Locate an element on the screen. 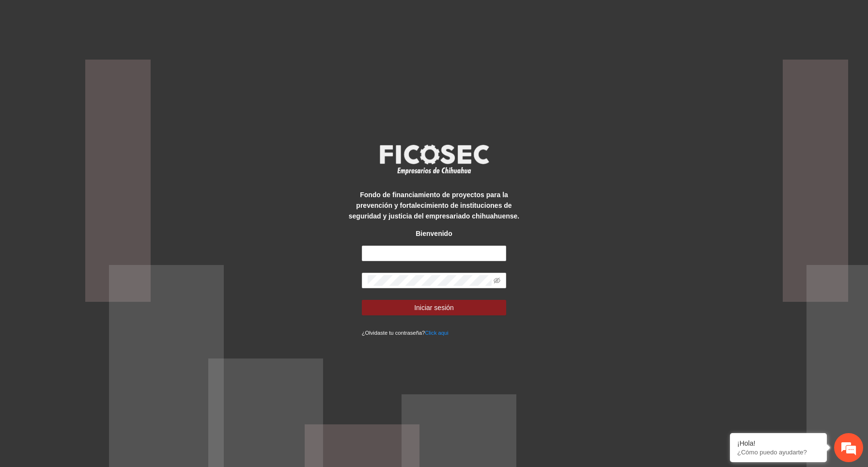 This screenshot has height=467, width=868. small: ¿Olvidaste tu contraseña? is located at coordinates (405, 333).